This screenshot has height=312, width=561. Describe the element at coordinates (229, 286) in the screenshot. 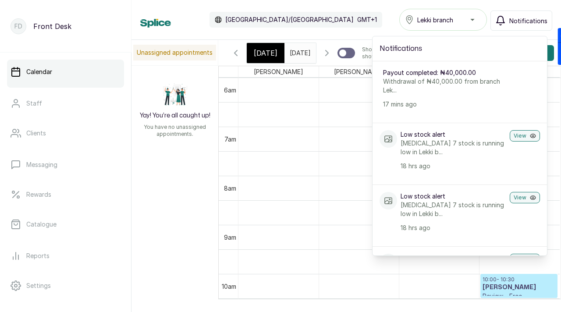

I see `div: 10am` at that location.